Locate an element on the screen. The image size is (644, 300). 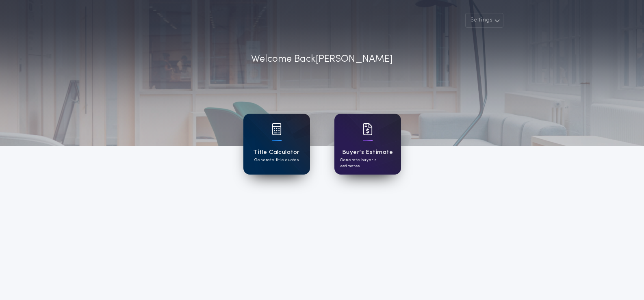
h1: Buyer's Estimate is located at coordinates (367, 152).